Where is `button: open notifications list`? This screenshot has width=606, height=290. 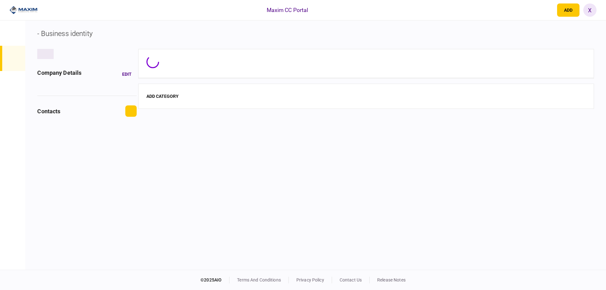 button: open notifications list is located at coordinates (546, 10).